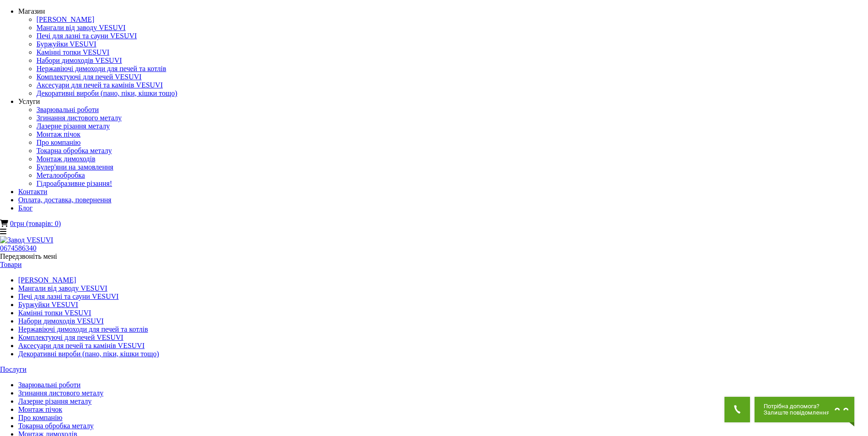 The height and width of the screenshot is (436, 868). Describe the element at coordinates (797, 413) in the screenshot. I see `span: Залиште повідомлення` at that location.